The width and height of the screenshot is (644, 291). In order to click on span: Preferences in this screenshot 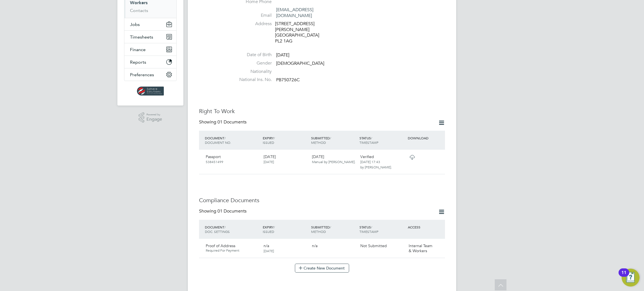, I will do `click(142, 75)`.